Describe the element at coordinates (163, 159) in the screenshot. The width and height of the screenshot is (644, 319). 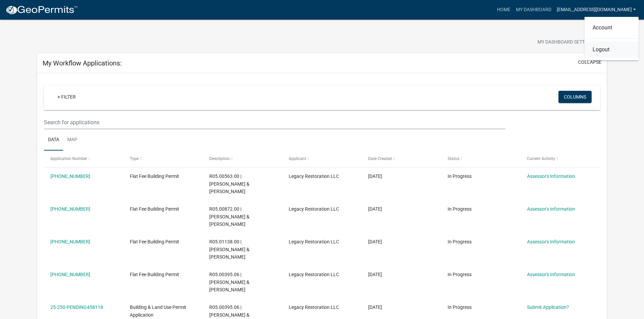
I see `datatable-header-cell: Type` at that location.